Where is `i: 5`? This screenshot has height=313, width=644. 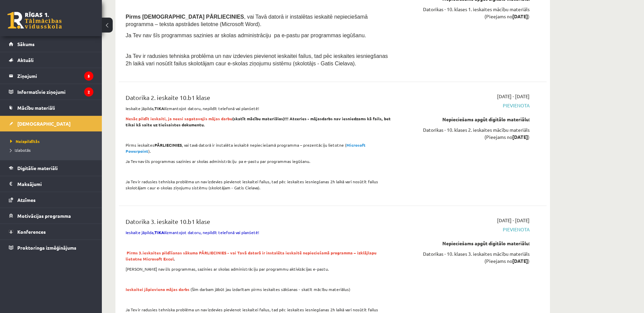 i: 5 is located at coordinates (89, 76).